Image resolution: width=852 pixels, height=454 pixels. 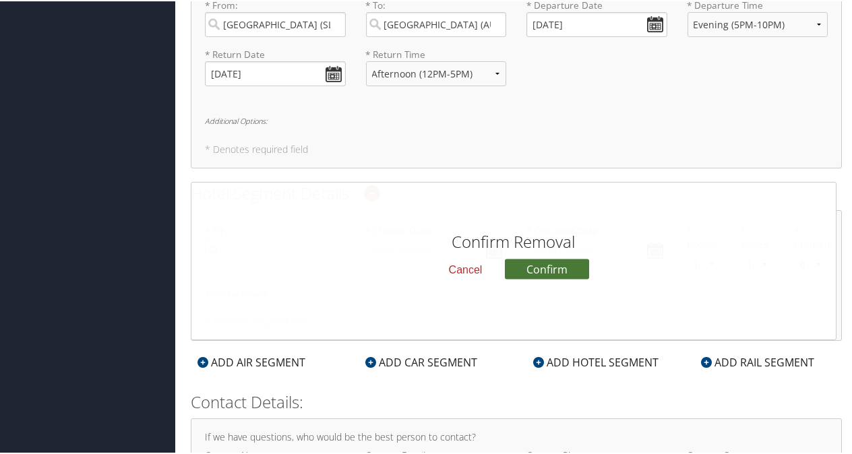 I want to click on h2: Confirm Removal, so click(x=514, y=241).